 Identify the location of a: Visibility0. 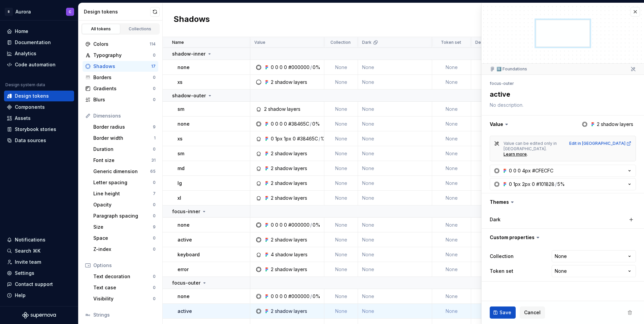
(125, 299).